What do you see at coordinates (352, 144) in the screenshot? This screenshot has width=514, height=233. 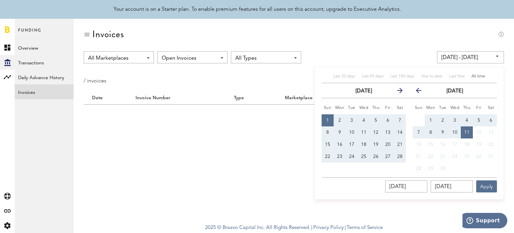 I see `span: 17` at bounding box center [352, 144].